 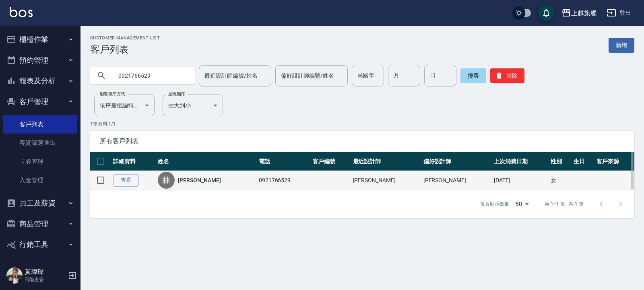 I want to click on label: 顧客排序方式, so click(x=113, y=93).